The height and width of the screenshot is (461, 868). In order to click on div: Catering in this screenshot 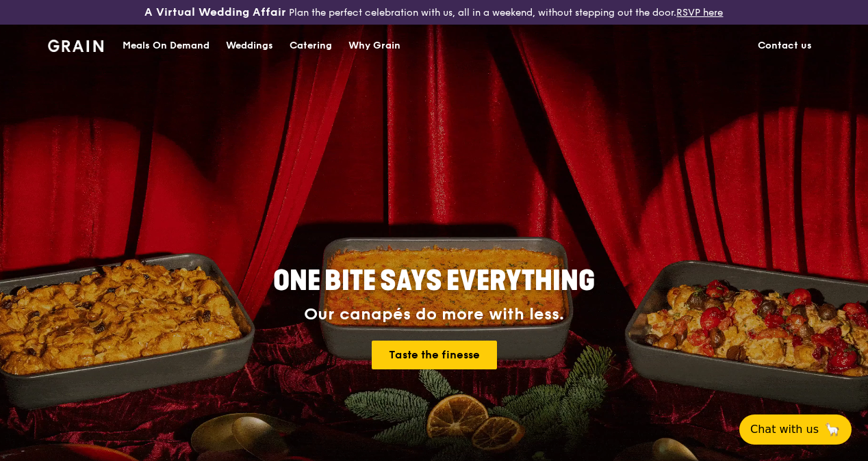, I will do `click(311, 46)`.